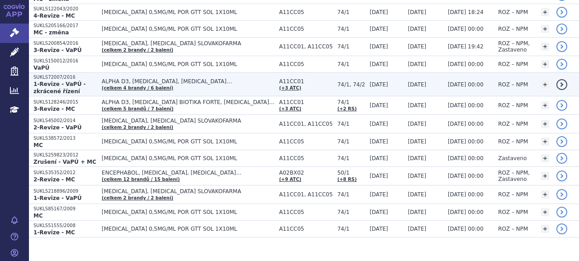 This screenshot has width=579, height=261. I want to click on strong: 3-Revize - MC, so click(54, 109).